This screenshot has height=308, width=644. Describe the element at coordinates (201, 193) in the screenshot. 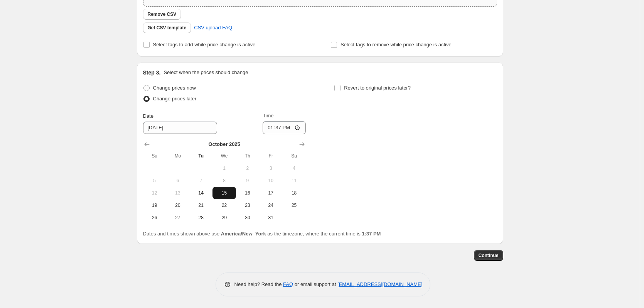

I see `button: Today Tuesday October 14 2025` at that location.